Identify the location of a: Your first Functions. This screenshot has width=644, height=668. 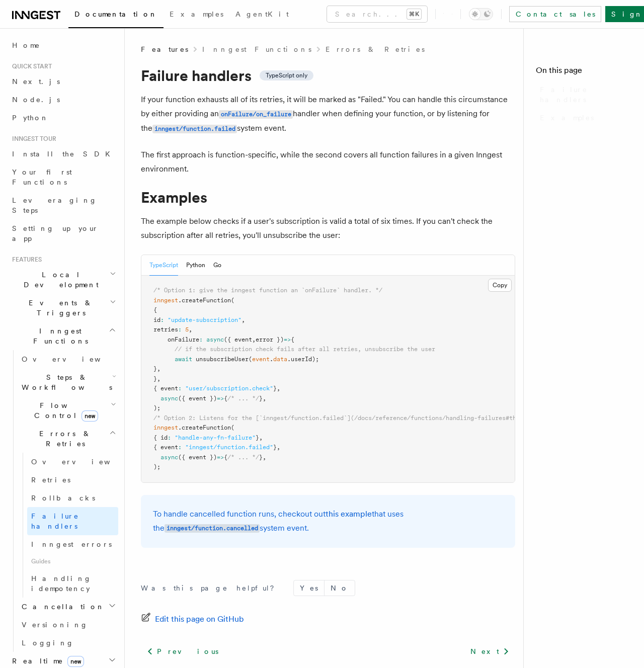
(62, 177).